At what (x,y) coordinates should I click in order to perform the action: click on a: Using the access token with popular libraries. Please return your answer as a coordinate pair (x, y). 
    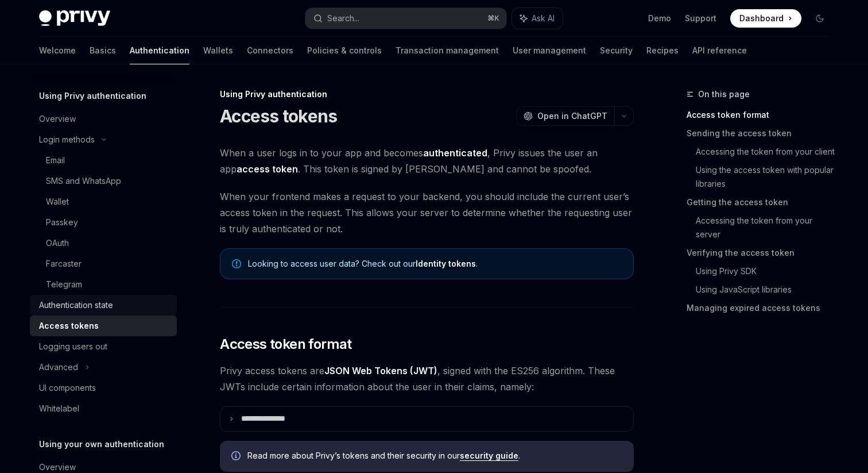
    Looking at the image, I should click on (767, 177).